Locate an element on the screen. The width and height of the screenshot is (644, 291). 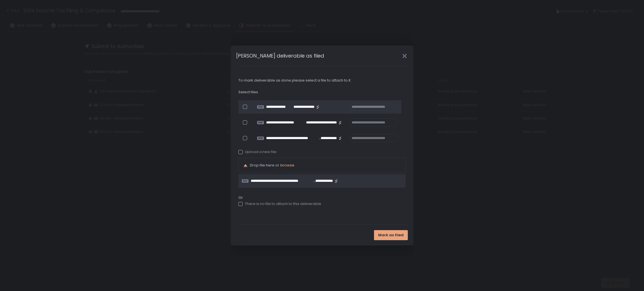
button: browse is located at coordinates (287, 165).